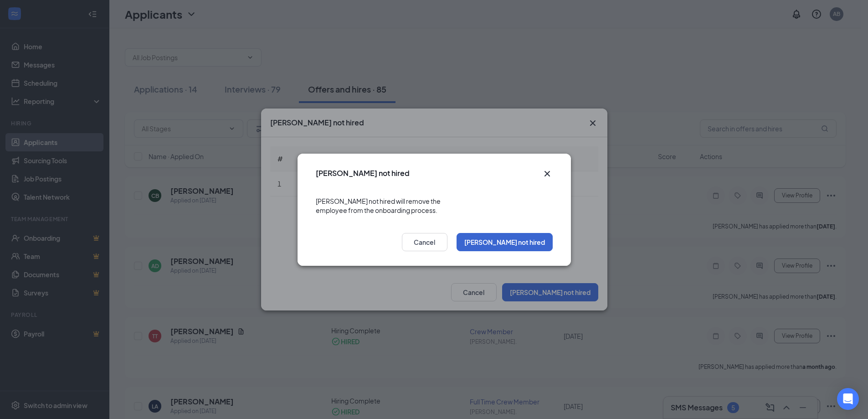 The height and width of the screenshot is (419, 868). I want to click on div: Open Intercom Messenger, so click(847, 399).